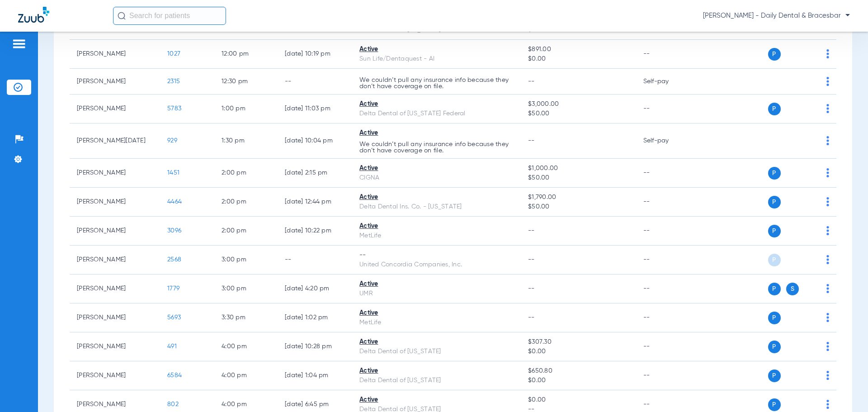 This screenshot has width=868, height=412. I want to click on div: UMR, so click(437, 294).